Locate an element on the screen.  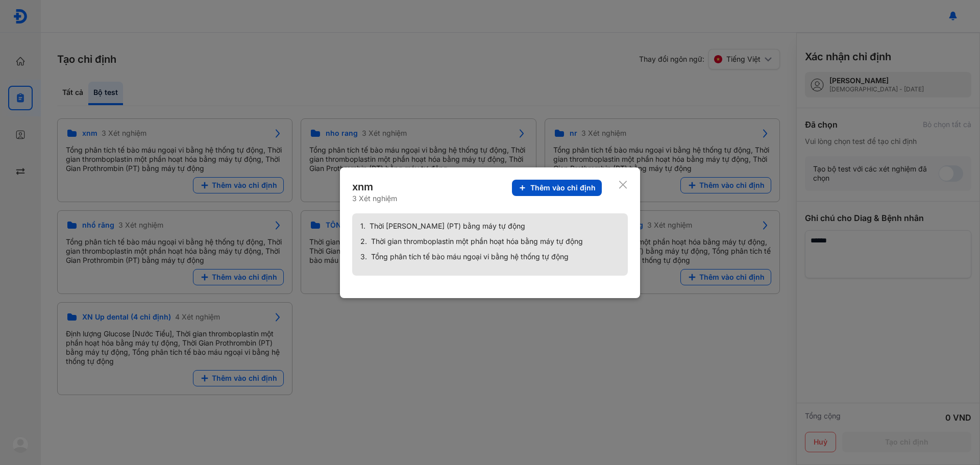
span: 1. is located at coordinates (363, 226).